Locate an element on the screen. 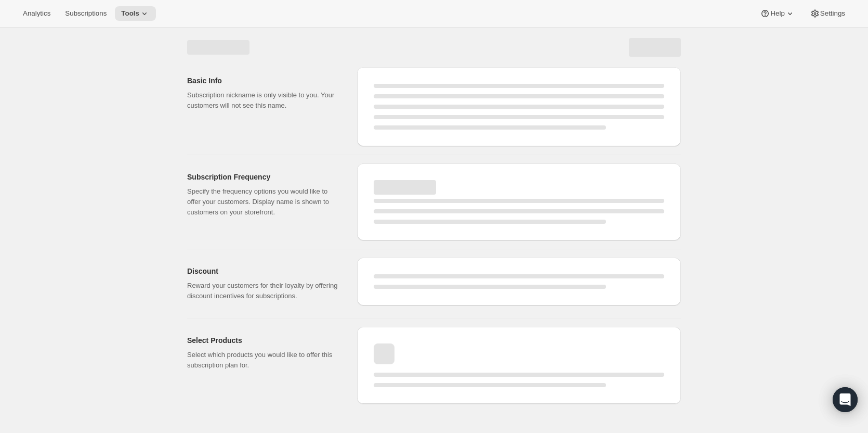  span: Subscriptions is located at coordinates (86, 14).